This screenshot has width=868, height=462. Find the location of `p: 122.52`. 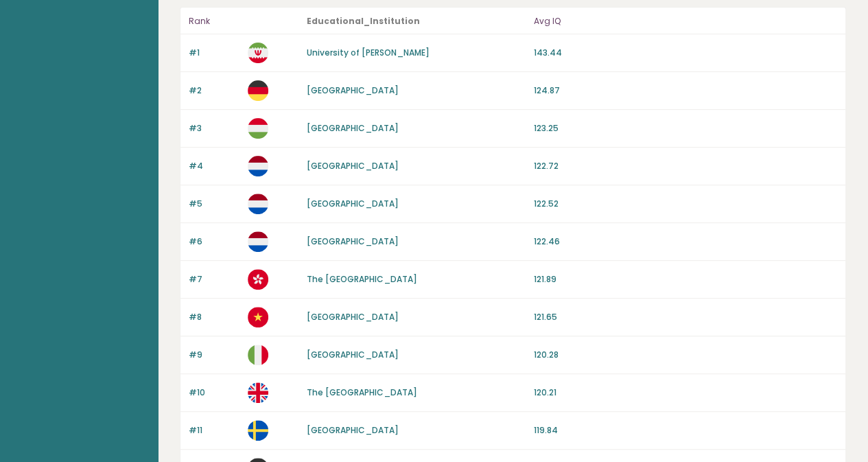

p: 122.52 is located at coordinates (686, 204).